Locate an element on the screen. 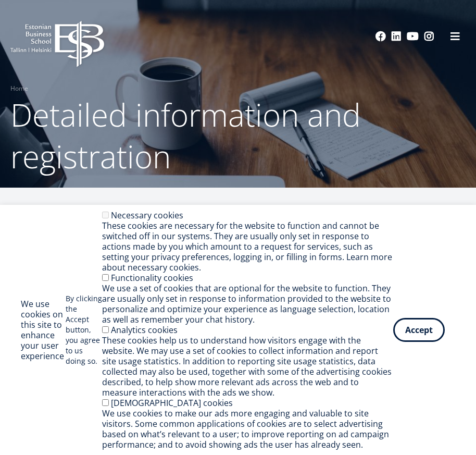 The width and height of the screenshot is (476, 455). a: Youtube is located at coordinates (413, 36).